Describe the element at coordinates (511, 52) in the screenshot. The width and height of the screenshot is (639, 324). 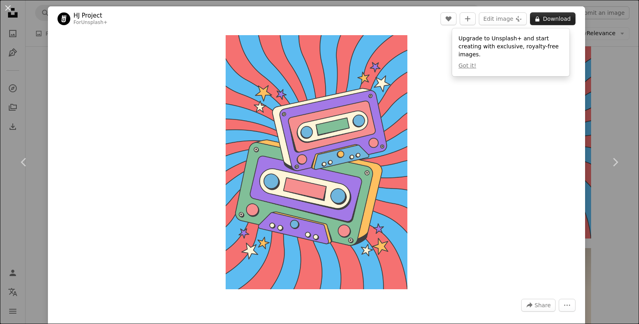
I see `div: Upgrade to Unsplash+ and start creating with exclusive, royalty-free images.` at that location.